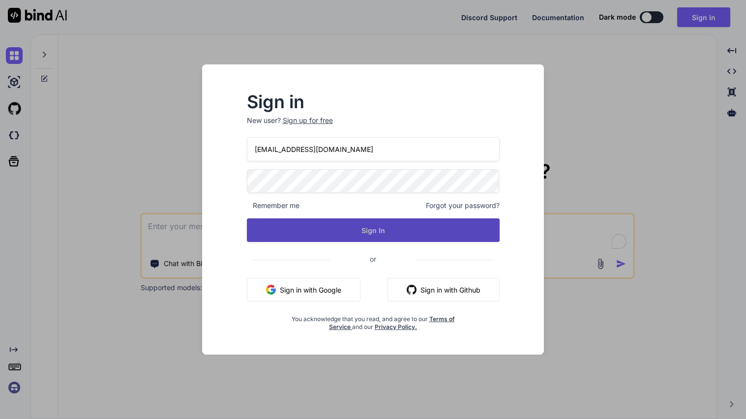  What do you see at coordinates (396, 326) in the screenshot?
I see `a: Privacy Policy.` at bounding box center [396, 326].